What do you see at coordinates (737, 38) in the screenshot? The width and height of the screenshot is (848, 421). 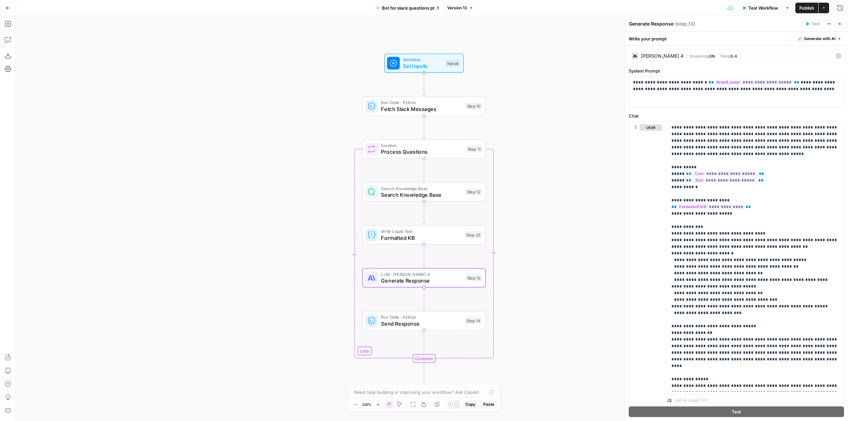 I see `div: Write your prompt` at bounding box center [737, 38].